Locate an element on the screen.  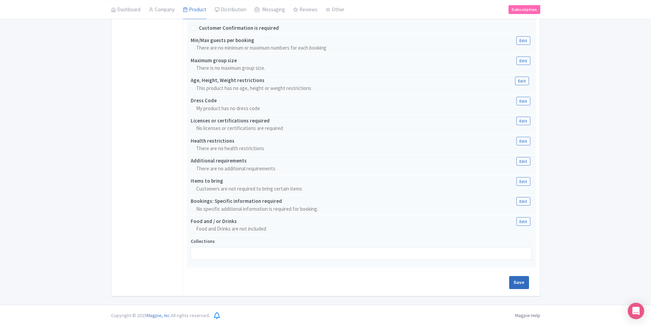
p: Food and Drinks are not included is located at coordinates (364, 229).